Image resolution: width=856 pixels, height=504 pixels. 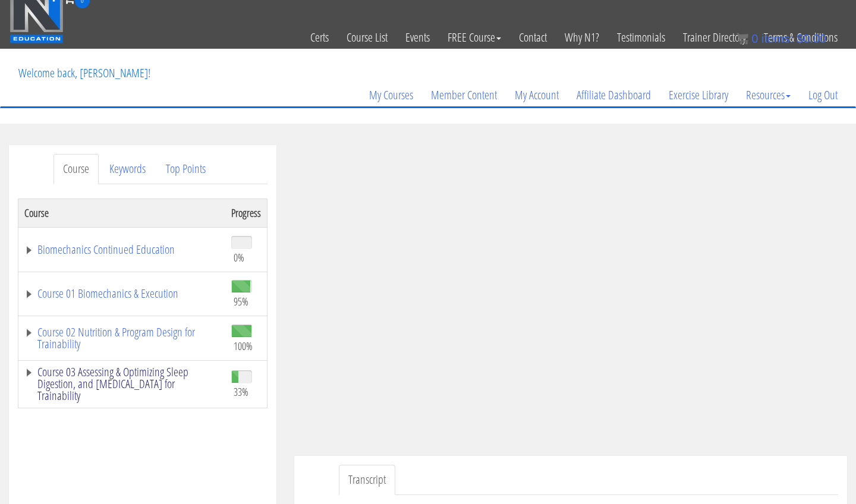 What do you see at coordinates (243, 345) in the screenshot?
I see `span: 100%` at bounding box center [243, 345].